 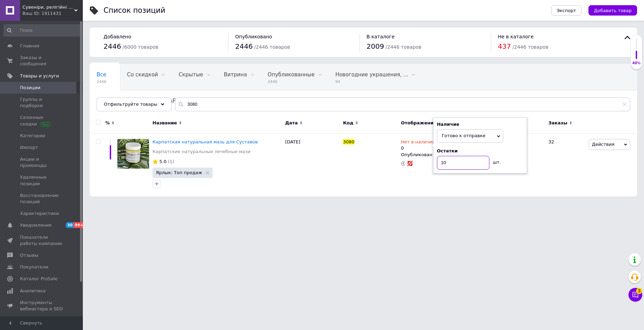 I want to click on span: / 6000 товаров, so click(x=141, y=47).